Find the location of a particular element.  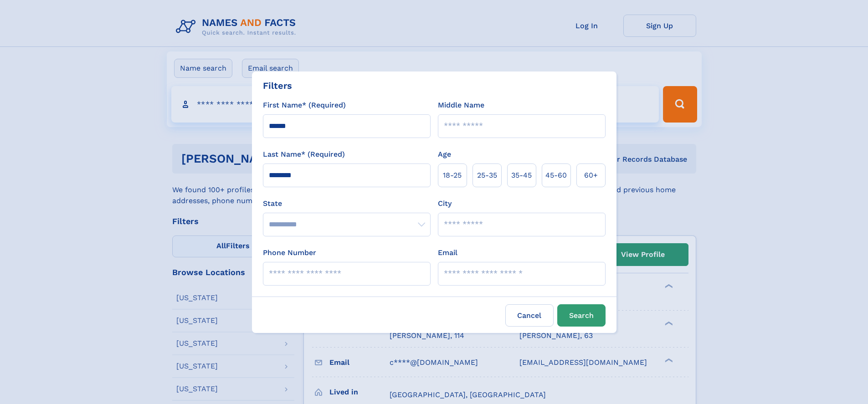

label: Last Name* (Required) is located at coordinates (304, 155).